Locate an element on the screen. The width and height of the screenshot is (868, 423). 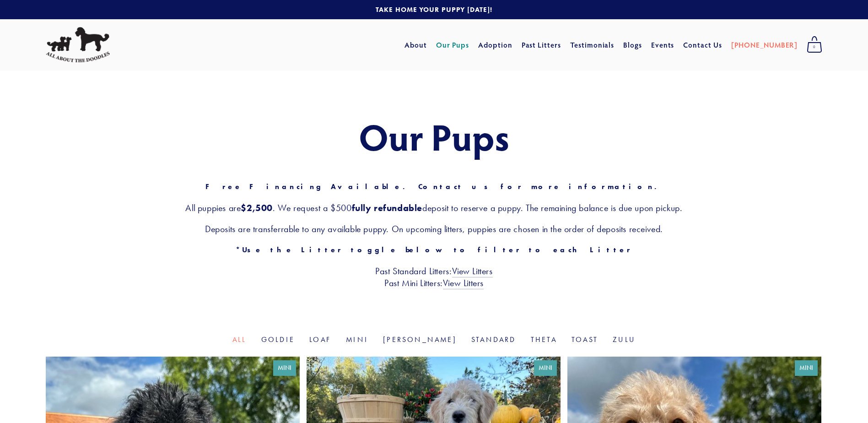
a: Toast is located at coordinates (585, 339).